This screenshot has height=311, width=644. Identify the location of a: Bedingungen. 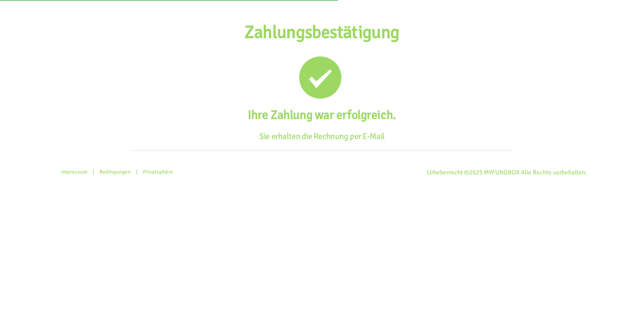
(115, 172).